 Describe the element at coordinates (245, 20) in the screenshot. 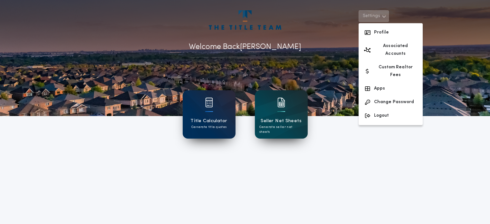

I see `img: account-logo` at that location.